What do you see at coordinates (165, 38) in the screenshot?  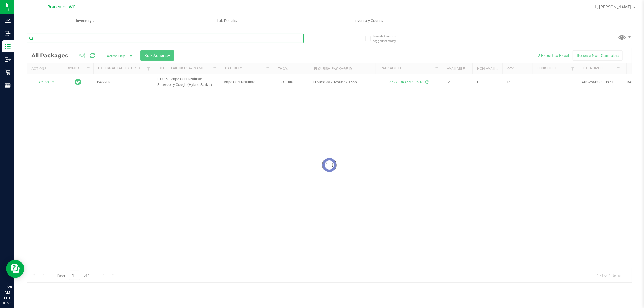 I see `input: Search Package ID, Item Name, SKU, Lot or Part Number...` at bounding box center [165, 38].